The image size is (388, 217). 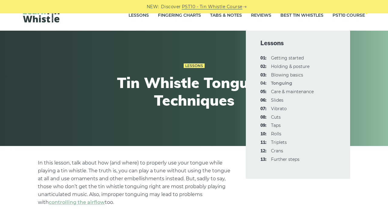 What do you see at coordinates (276, 125) in the screenshot?
I see `a: 09:Taps` at bounding box center [276, 125].